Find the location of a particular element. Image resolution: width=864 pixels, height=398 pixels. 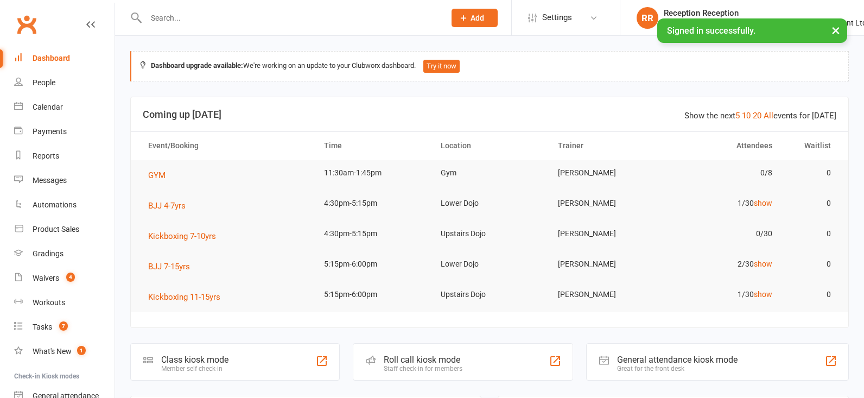

button: Add is located at coordinates (474, 18).